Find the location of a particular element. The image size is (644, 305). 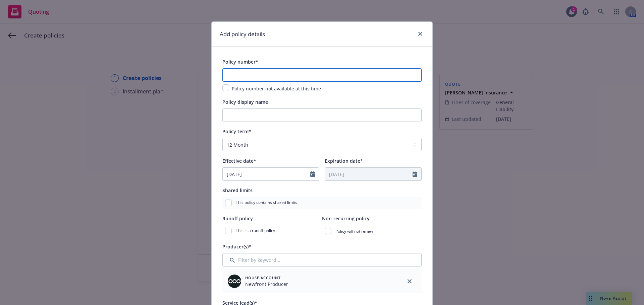

div: This policy contains shared limits is located at coordinates (322, 203).